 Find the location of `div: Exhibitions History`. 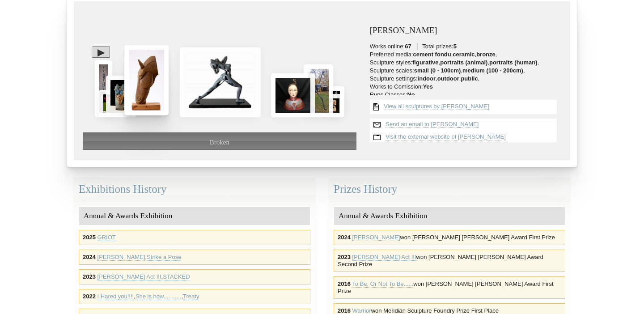

div: Exhibitions History is located at coordinates (195, 189).